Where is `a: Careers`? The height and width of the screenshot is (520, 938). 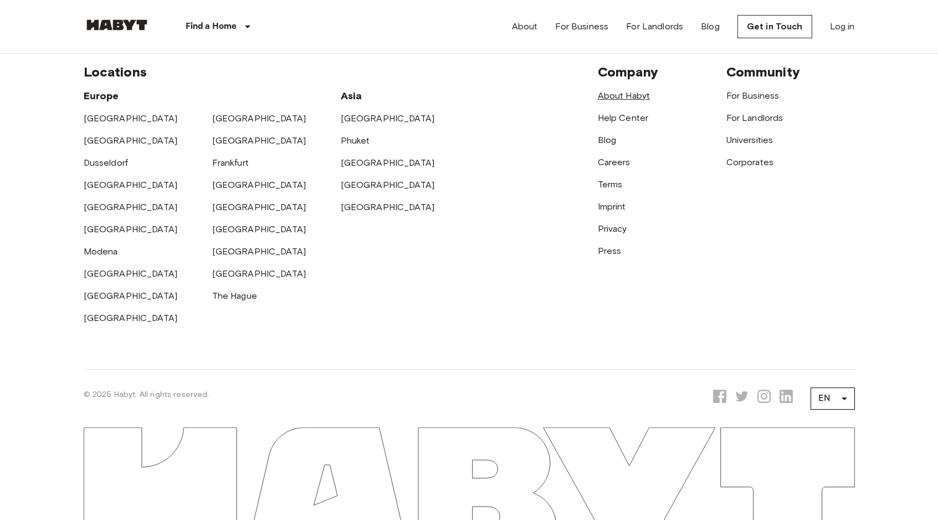 a: Careers is located at coordinates (614, 162).